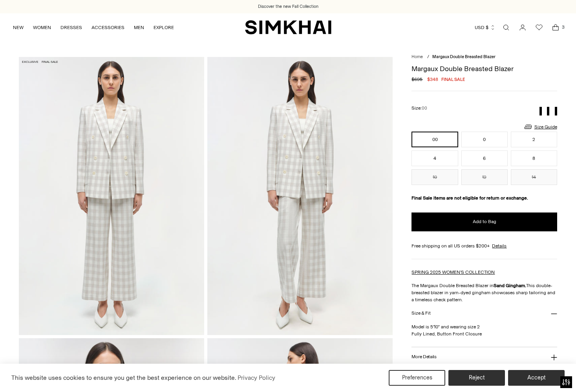 The width and height of the screenshot is (576, 392). I want to click on button: Accept, so click(536, 378).